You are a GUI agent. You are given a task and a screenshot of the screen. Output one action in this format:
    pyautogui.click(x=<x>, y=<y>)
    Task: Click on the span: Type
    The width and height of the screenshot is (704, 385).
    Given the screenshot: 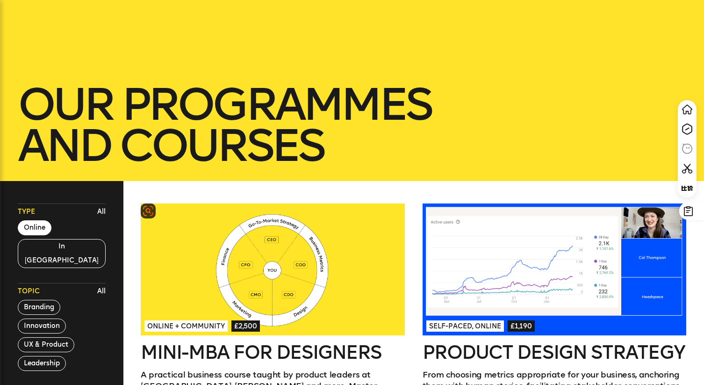 What is the action you would take?
    pyautogui.click(x=26, y=212)
    